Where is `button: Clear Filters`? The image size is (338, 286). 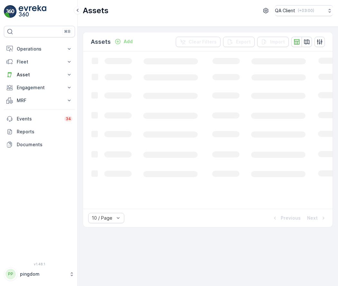 button: Clear Filters is located at coordinates (198, 42).